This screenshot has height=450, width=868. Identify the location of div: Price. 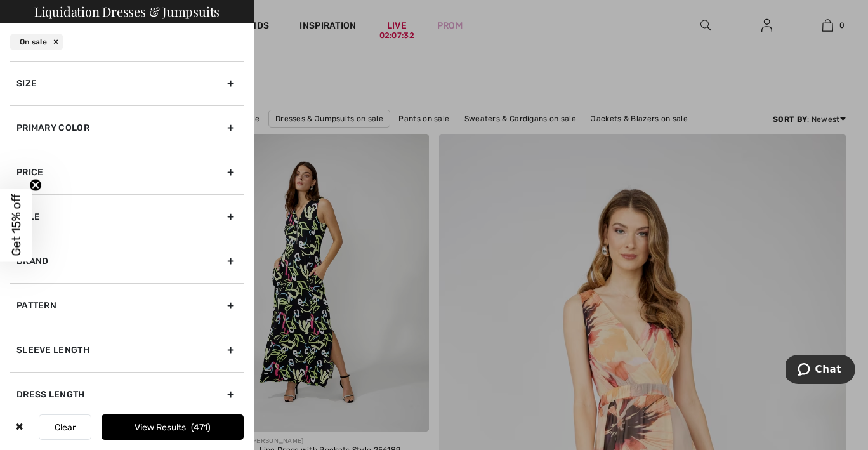
(127, 172).